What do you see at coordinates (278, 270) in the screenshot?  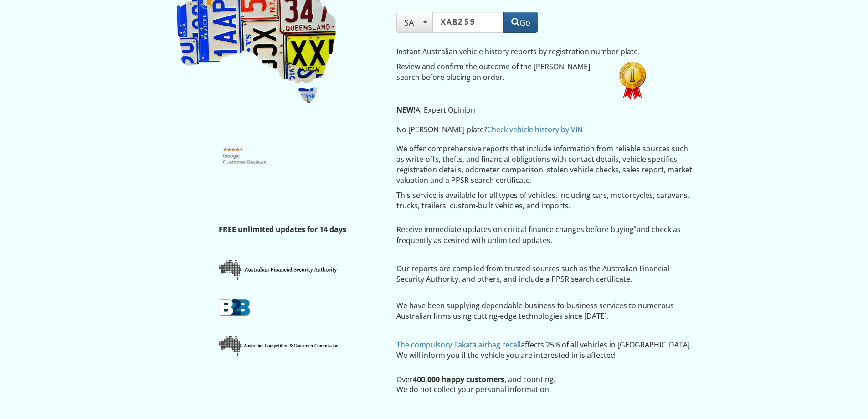 I see `img: xafsa.png.pagespeed.ic.5KItRCSn_G.webp` at bounding box center [278, 270].